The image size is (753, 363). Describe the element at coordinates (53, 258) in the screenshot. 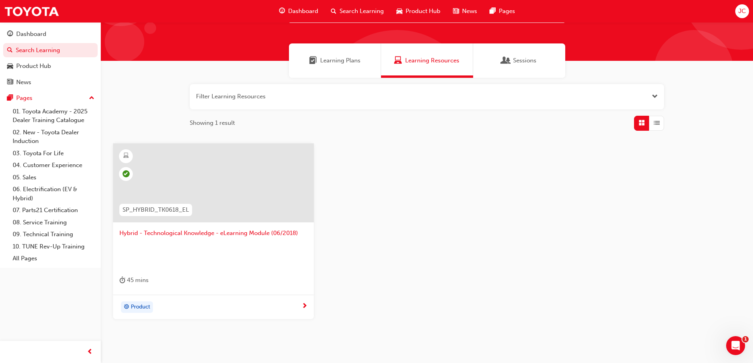

I see `a: All Pages` at that location.